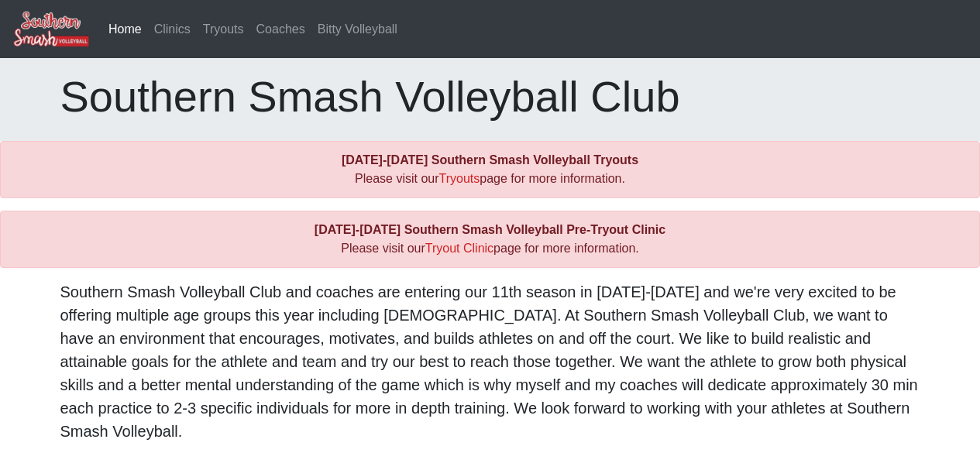  Describe the element at coordinates (280, 29) in the screenshot. I see `a: Coaches` at that location.